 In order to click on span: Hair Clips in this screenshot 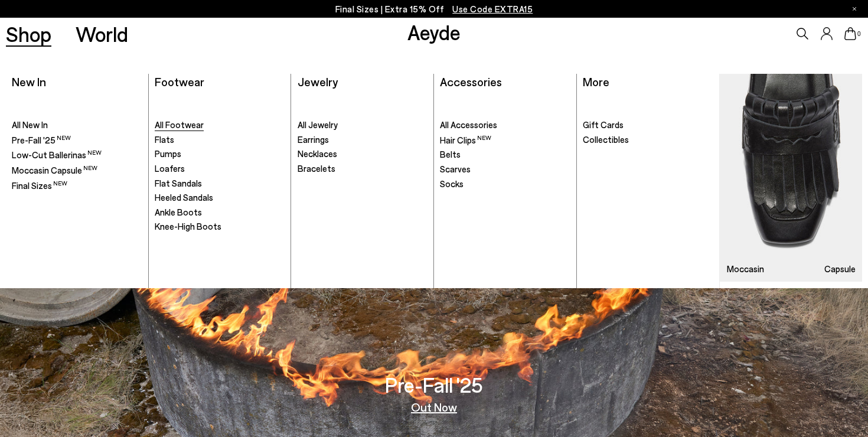, I will do `click(465, 140)`.